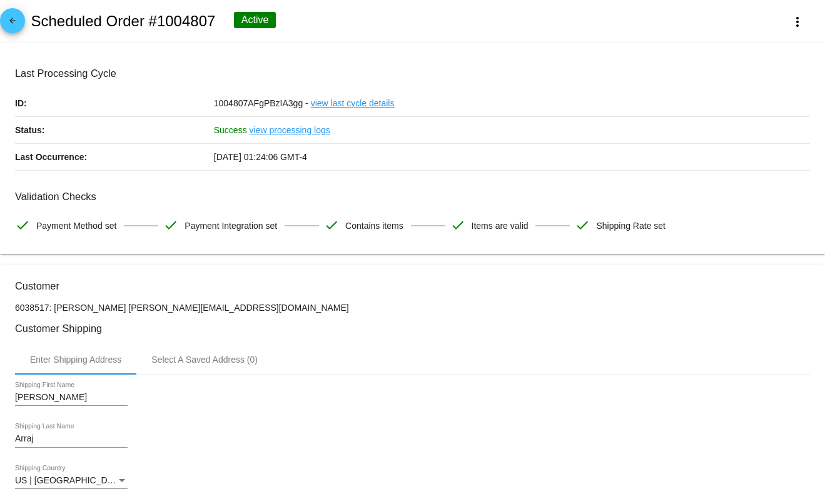  I want to click on h3: Validation Checks, so click(412, 197).